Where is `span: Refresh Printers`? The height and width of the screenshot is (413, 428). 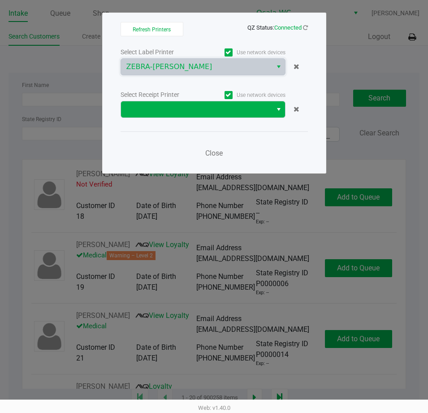 span: Refresh Printers is located at coordinates (151, 30).